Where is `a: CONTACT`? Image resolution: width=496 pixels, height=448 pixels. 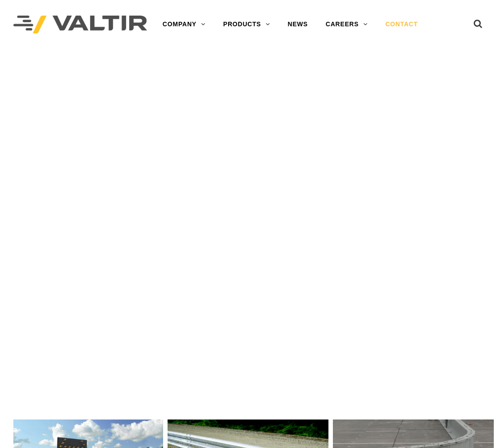
a: CONTACT is located at coordinates (401, 25).